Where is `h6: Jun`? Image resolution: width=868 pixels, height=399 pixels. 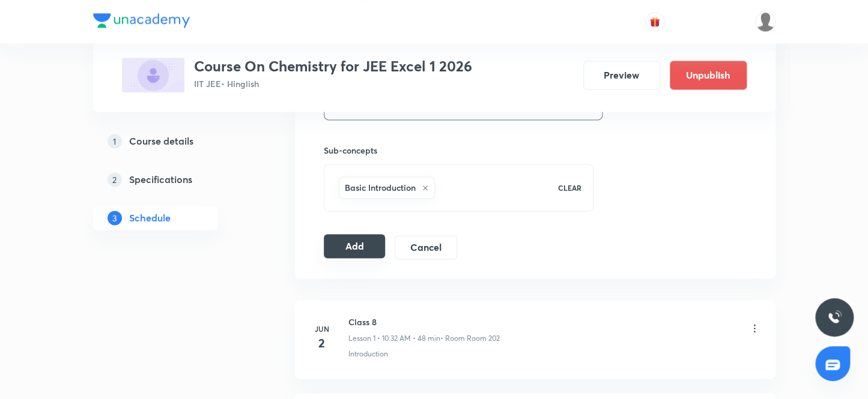
h6: Jun is located at coordinates (322, 328).